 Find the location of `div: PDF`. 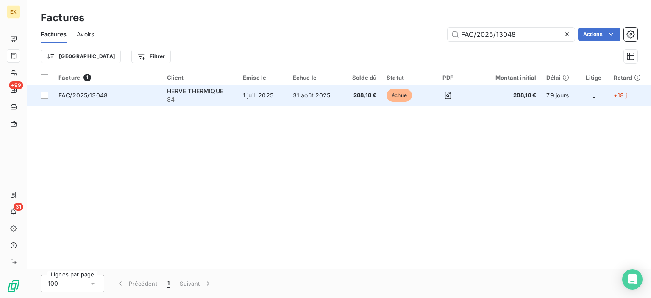

div: PDF is located at coordinates (448, 78).